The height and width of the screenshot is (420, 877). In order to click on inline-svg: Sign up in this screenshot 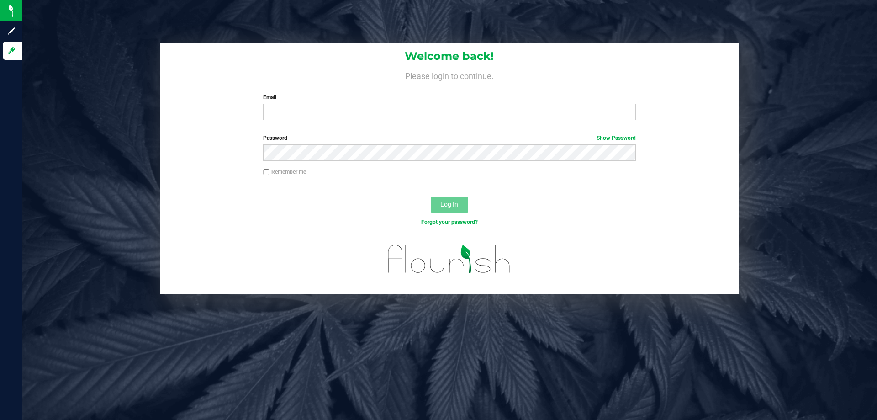, I will do `click(11, 31)`.